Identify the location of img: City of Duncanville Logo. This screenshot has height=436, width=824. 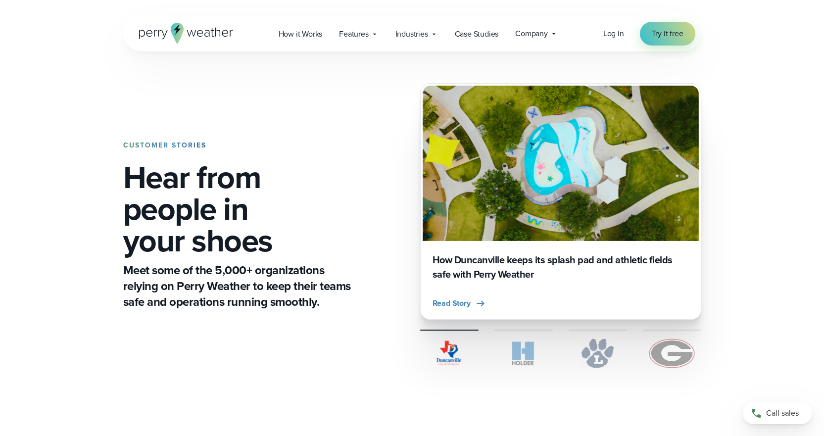
(449, 353).